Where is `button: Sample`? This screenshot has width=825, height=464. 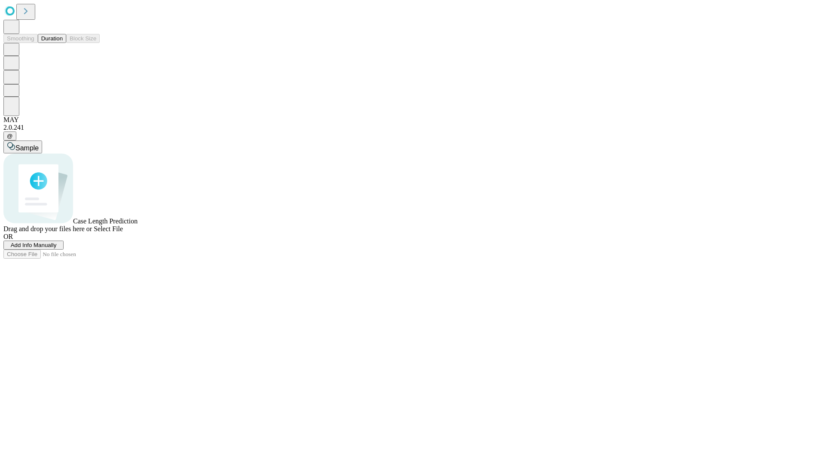 button: Sample is located at coordinates (23, 147).